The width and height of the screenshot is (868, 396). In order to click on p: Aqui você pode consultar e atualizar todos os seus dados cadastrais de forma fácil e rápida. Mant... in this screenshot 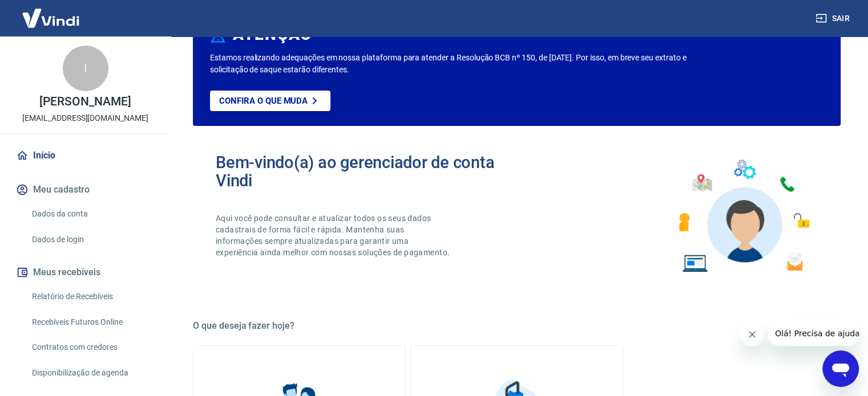, I will do `click(334, 236)`.